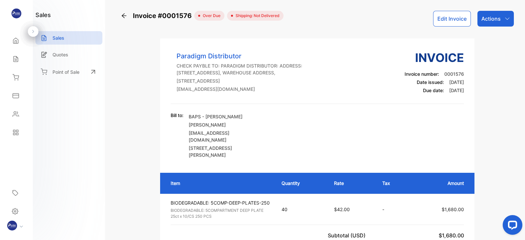 The image size is (525, 240). Describe the element at coordinates (220, 214) in the screenshot. I see `p: BIODEGRADABLE: 5COMPARTMENT DEEP PLATE 25ct x 10/CS 250 PCS` at that location.